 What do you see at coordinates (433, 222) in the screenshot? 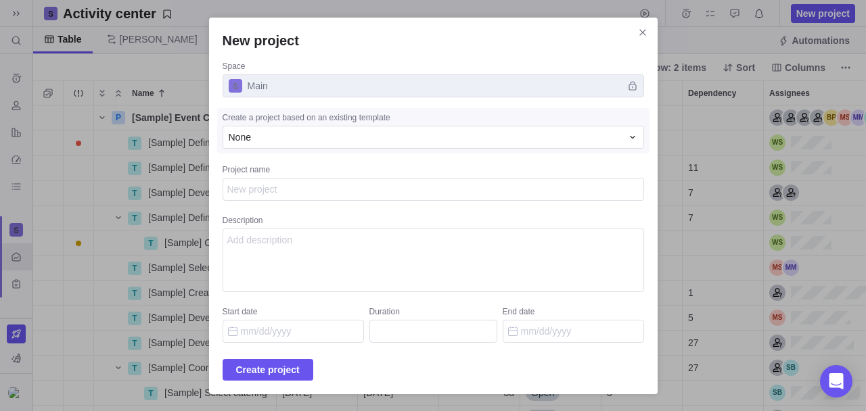
I see `div: Description` at bounding box center [433, 222].